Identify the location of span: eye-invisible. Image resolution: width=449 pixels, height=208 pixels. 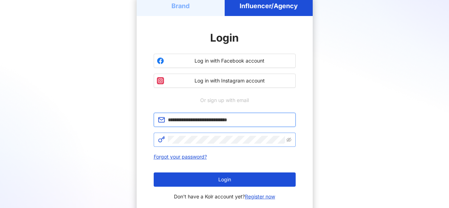
(289, 140).